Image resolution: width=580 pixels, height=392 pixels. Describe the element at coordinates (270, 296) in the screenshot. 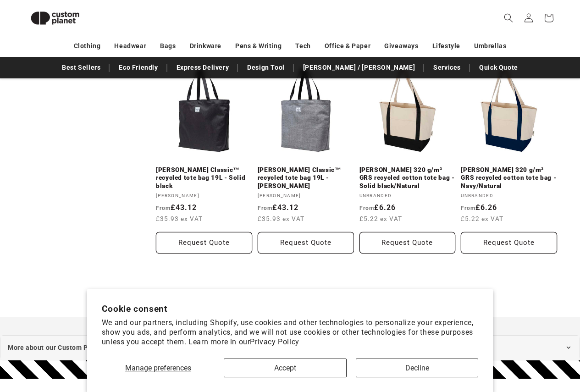

I see `a: Page 1` at that location.